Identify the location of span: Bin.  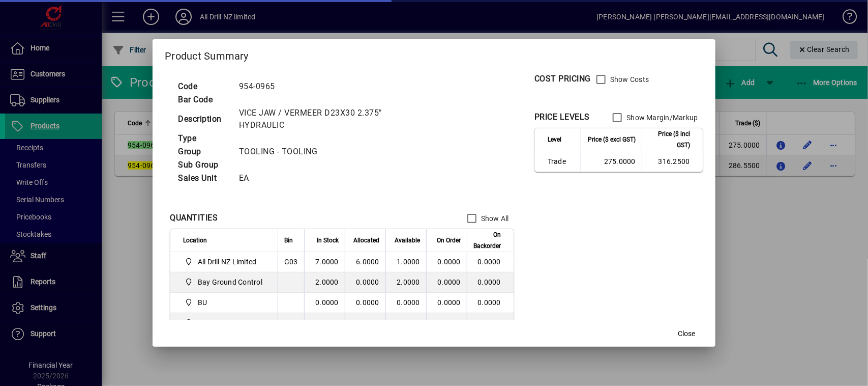
(288, 240).